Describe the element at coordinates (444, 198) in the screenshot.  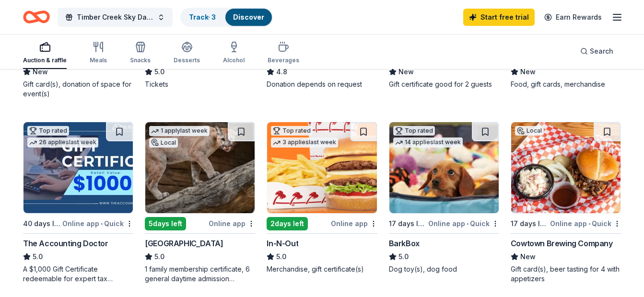
I see `a: Image for BarkBoxTop rated14 applieslast week17 days leftOnline app•QuickBarkBox5.0Dog toy(s), do...` at that location.